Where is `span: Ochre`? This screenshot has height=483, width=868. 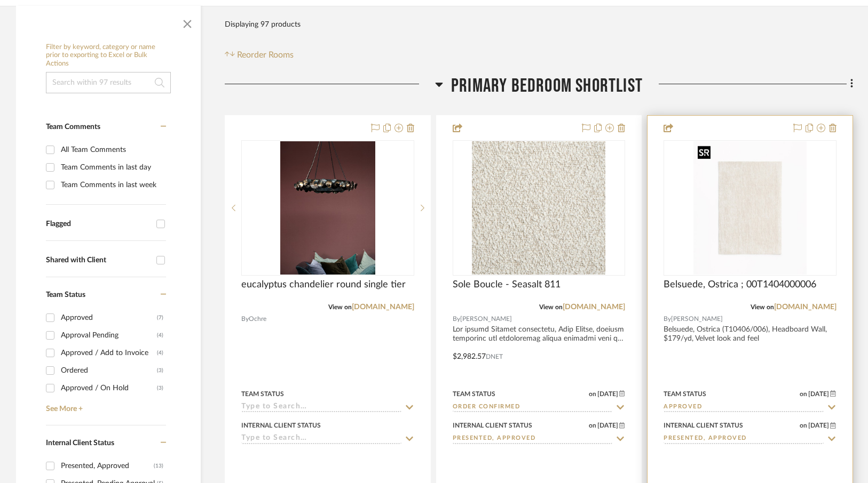 span: Ochre is located at coordinates (257, 319).